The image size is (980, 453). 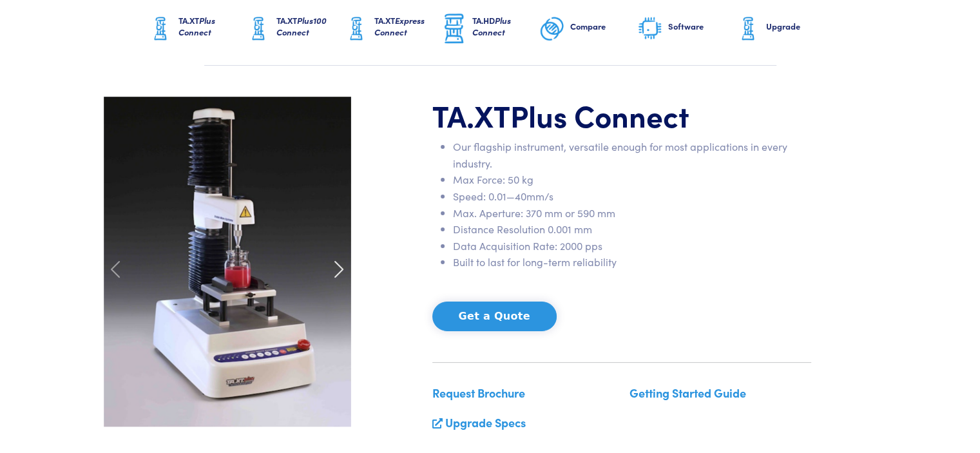 I want to click on li: Distance Resolution 0.001 mm, so click(x=632, y=230).